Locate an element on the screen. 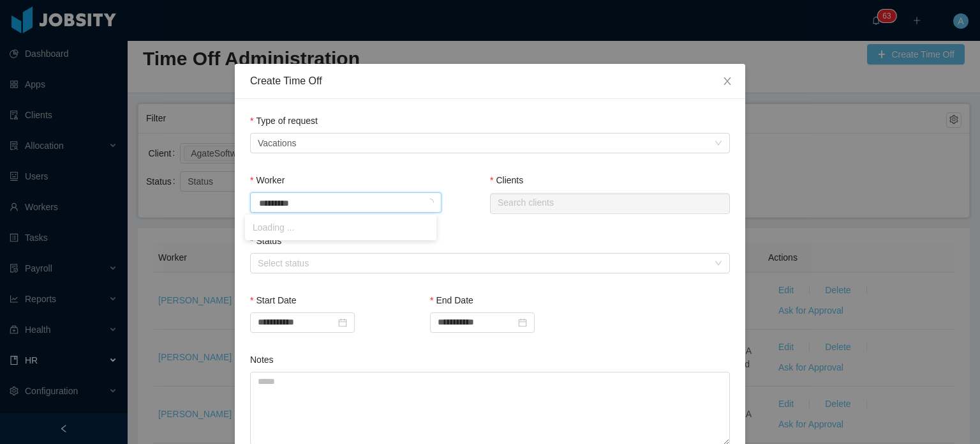 This screenshot has height=444, width=980. input: Worker is located at coordinates (341, 204).